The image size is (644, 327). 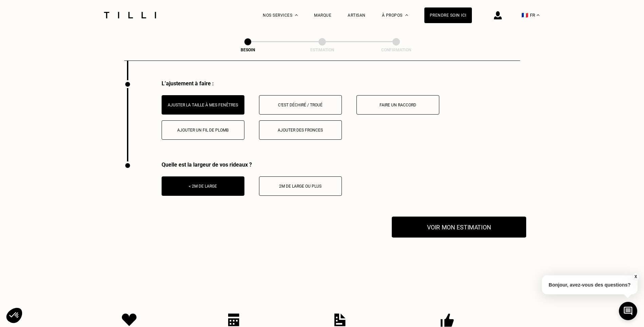 I want to click on button: < 2m de large, so click(x=203, y=186).